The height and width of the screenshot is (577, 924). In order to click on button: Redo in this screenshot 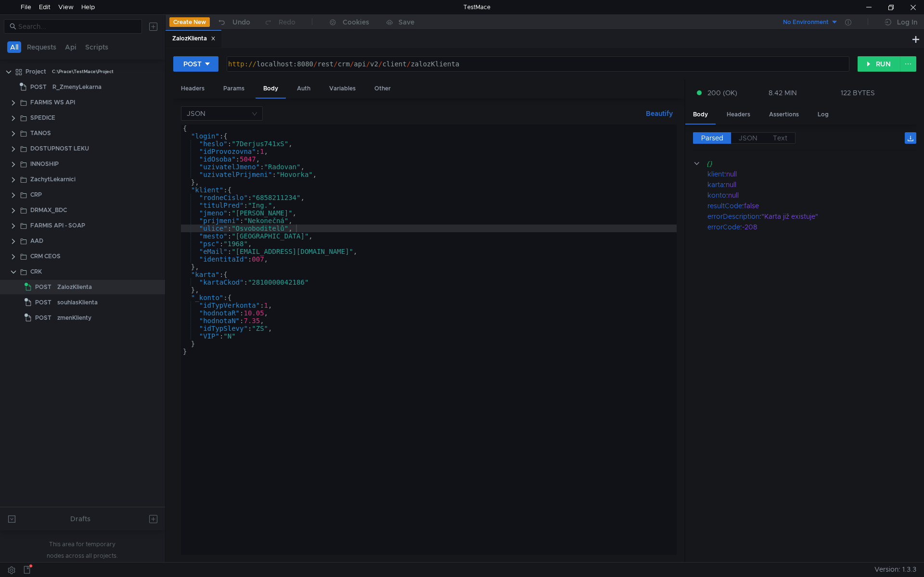, I will do `click(280, 22)`.